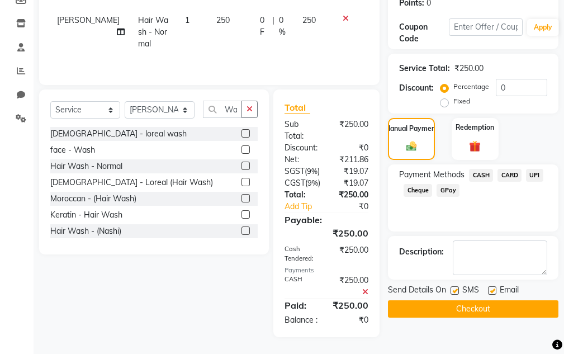 The height and width of the screenshot is (354, 564). What do you see at coordinates (471, 87) in the screenshot?
I see `label: Percentage` at bounding box center [471, 87].